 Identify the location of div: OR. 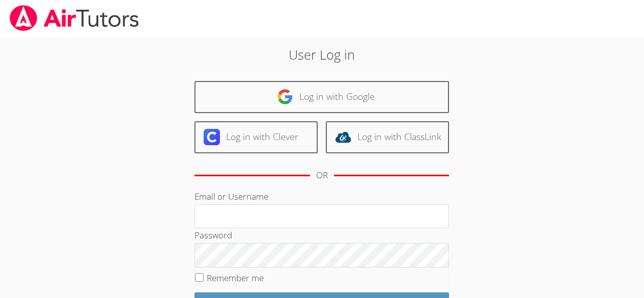
(322, 175).